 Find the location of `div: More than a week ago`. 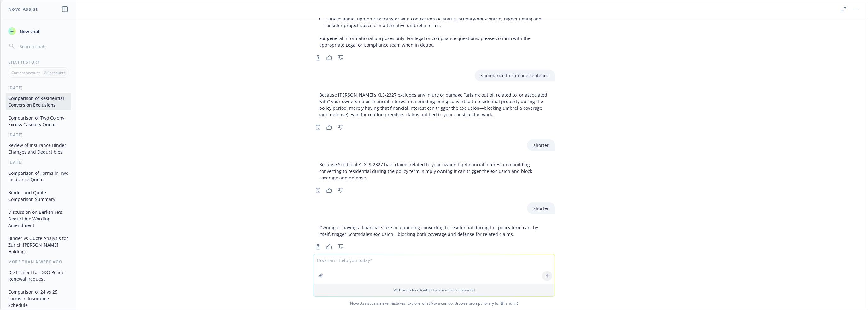

div: More than a week ago is located at coordinates (38, 261).